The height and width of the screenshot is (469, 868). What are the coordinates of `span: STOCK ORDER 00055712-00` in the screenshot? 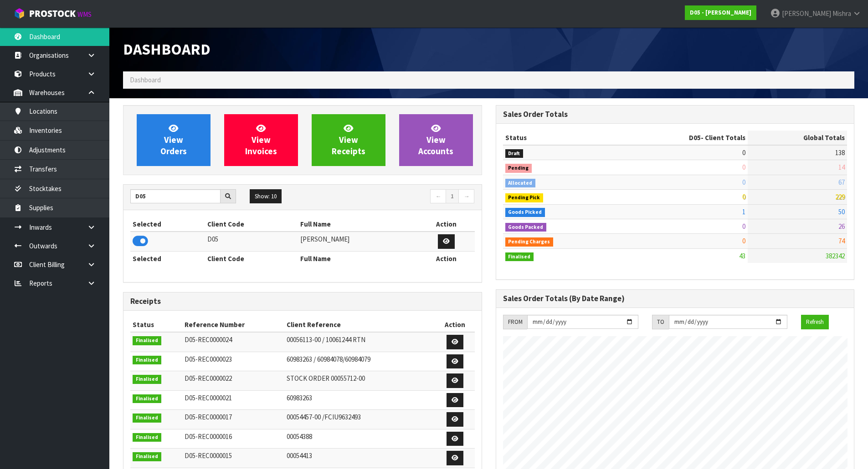 It's located at (326, 378).